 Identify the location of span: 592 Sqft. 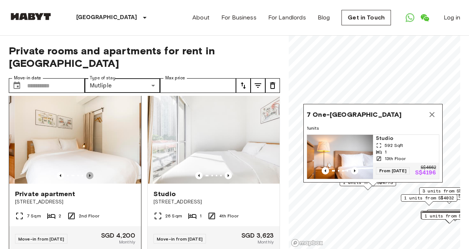
(394, 145).